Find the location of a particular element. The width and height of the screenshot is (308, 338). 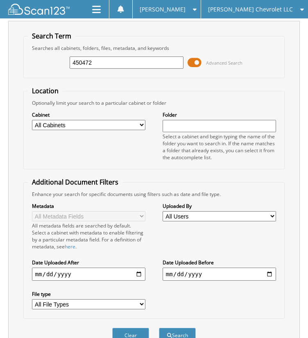

div: Chat Widget is located at coordinates (287, 318).